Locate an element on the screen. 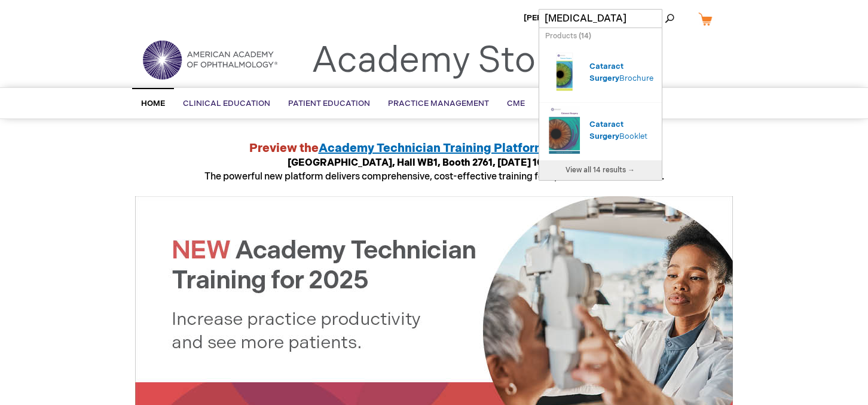  ul: Search Autocomplete Result is located at coordinates (600, 102).